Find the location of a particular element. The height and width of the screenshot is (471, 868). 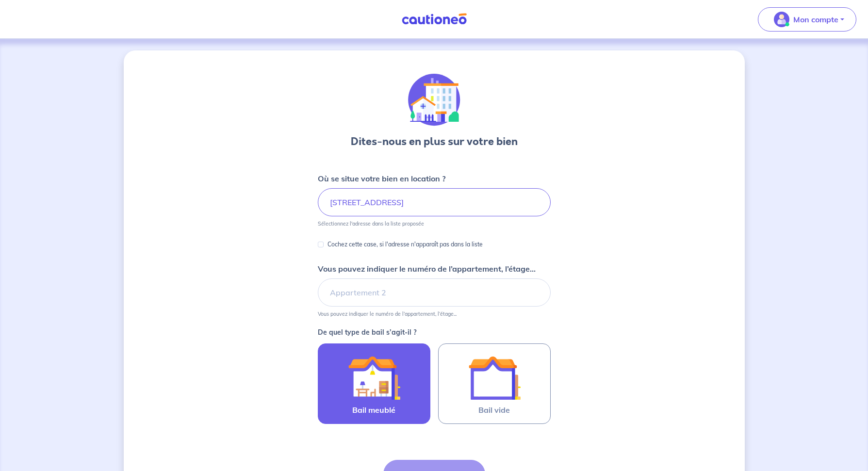

p: Sélectionnez l'adresse dans la liste proposée is located at coordinates (371, 224).